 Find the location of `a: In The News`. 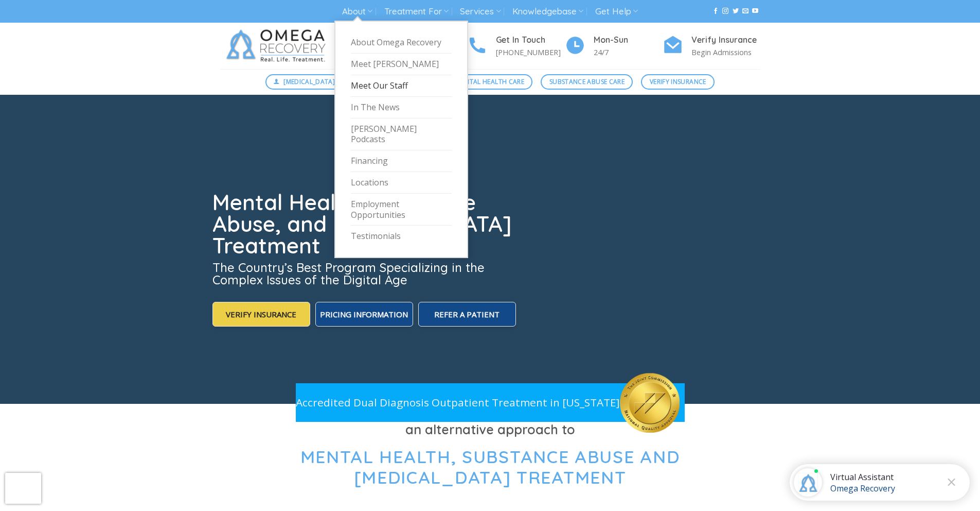

a: In The News is located at coordinates (401, 108).